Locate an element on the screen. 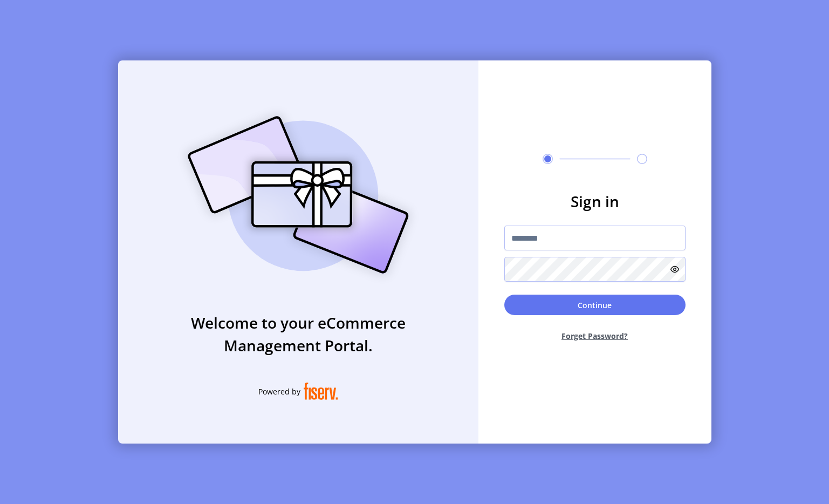  img: card_Illustration.svg is located at coordinates (298, 195).